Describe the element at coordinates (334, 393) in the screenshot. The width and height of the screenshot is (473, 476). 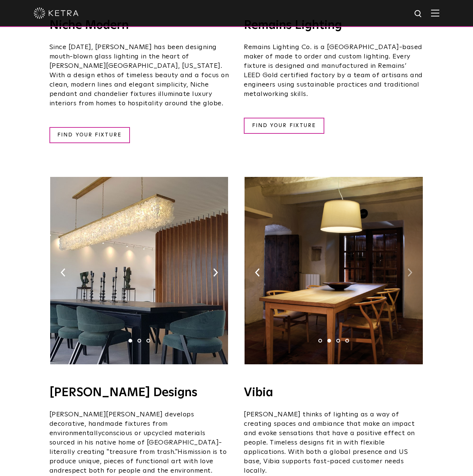
I see `h4: Vibia` at that location.